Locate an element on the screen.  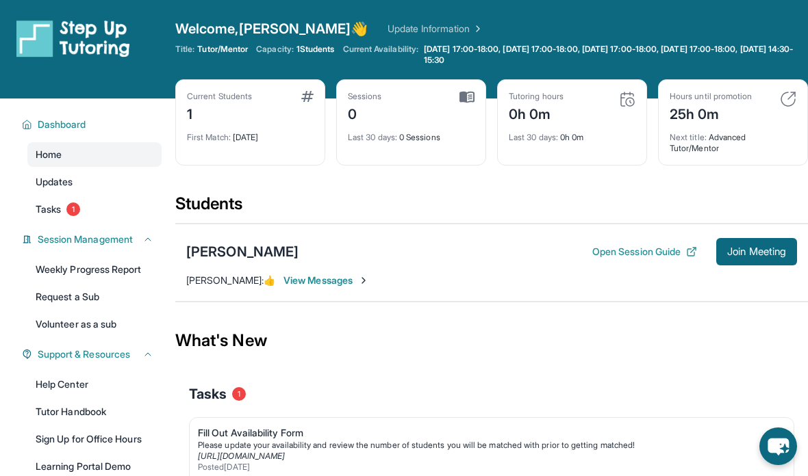
button: Dashboard is located at coordinates (92, 125).